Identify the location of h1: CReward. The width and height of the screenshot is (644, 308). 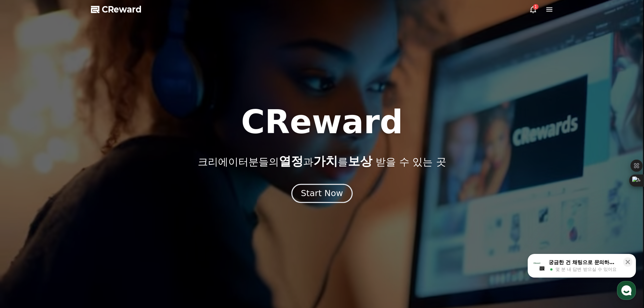
(322, 122).